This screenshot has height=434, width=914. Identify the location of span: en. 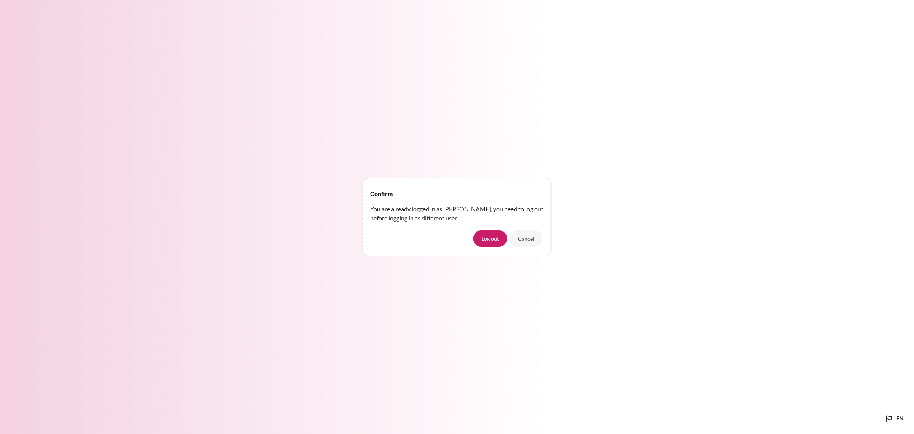
(900, 418).